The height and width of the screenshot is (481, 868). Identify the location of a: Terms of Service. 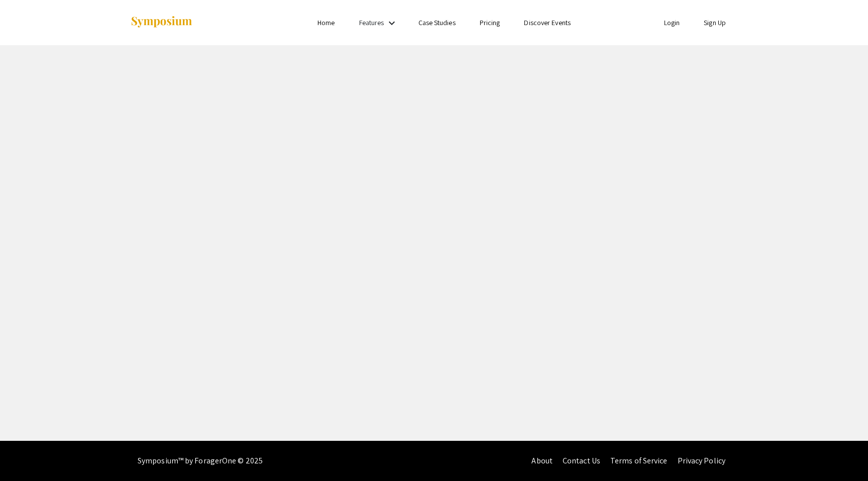
(639, 461).